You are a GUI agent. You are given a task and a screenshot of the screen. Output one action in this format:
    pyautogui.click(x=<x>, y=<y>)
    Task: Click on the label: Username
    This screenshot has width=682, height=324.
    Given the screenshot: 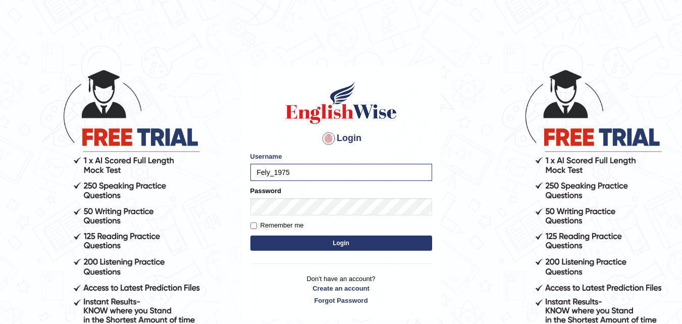 What is the action you would take?
    pyautogui.click(x=266, y=156)
    